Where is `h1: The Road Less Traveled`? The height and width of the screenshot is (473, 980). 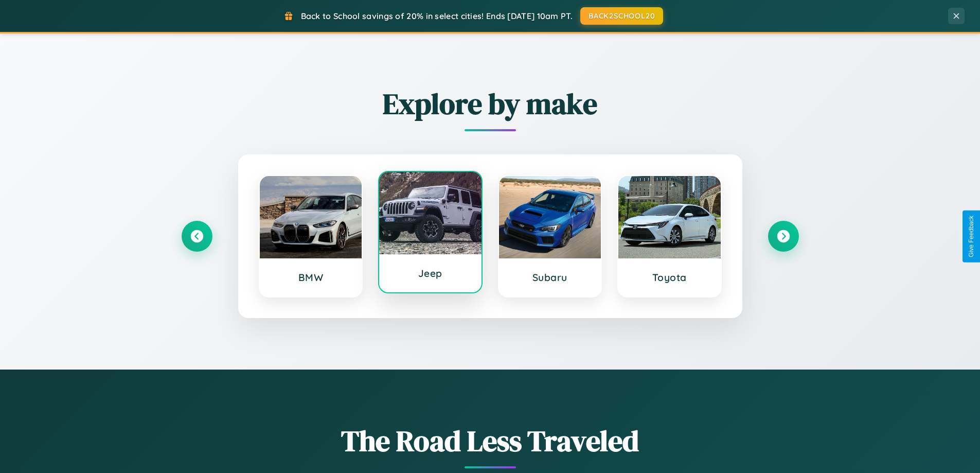 h1: The Road Less Traveled is located at coordinates (490, 440).